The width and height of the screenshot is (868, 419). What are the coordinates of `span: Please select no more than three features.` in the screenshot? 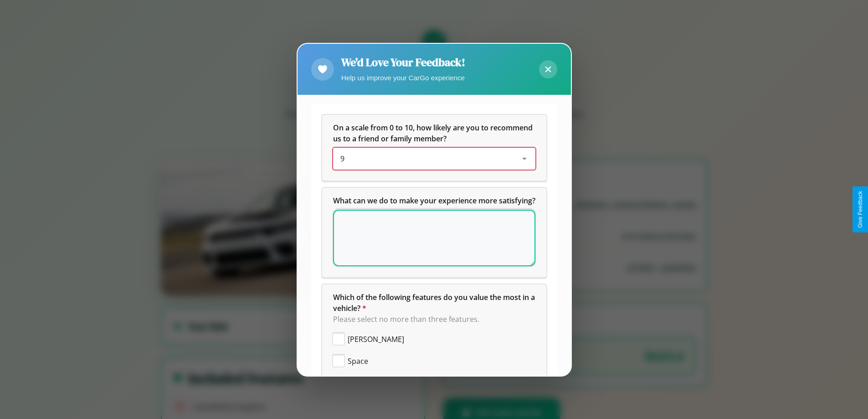 It's located at (406, 319).